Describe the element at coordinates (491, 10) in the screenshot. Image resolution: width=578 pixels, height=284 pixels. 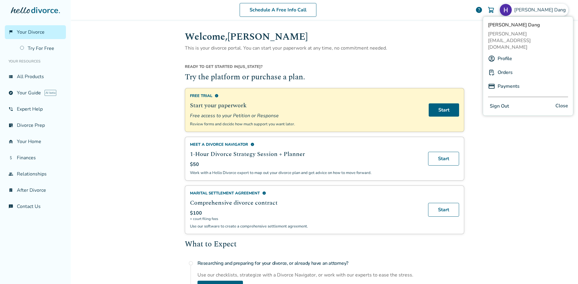
I see `img: Cart` at that location.